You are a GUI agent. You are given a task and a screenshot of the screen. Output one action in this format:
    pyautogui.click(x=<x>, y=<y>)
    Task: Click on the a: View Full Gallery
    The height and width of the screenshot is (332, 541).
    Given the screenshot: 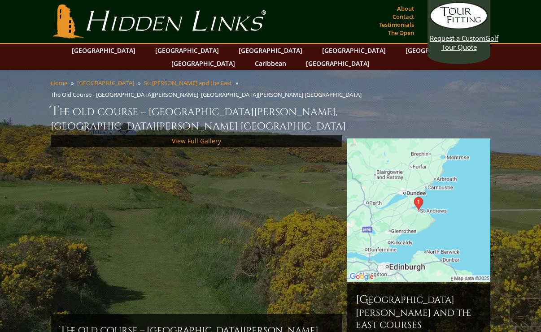 What is the action you would take?
    pyautogui.click(x=196, y=141)
    